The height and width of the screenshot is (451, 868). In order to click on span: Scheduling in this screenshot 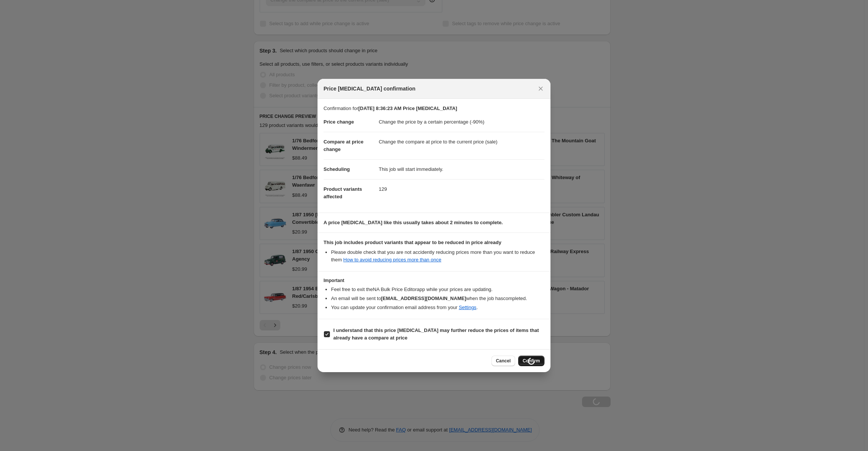, I will do `click(337, 169)`.